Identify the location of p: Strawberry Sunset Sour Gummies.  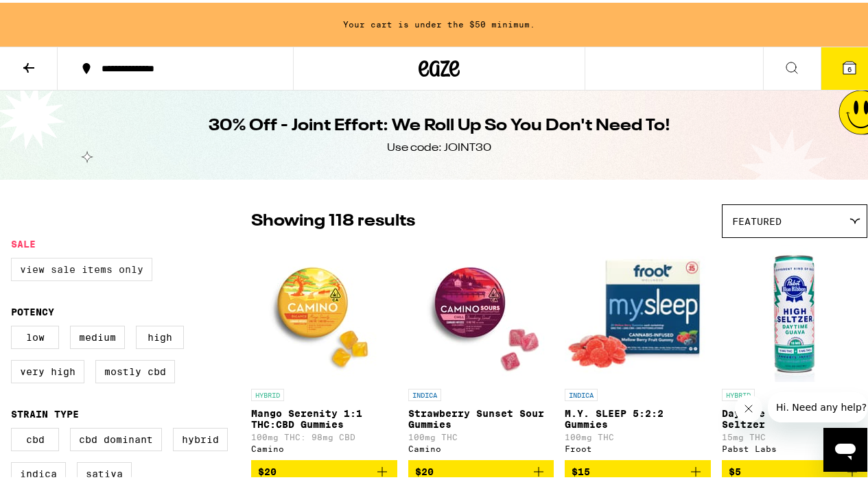
(481, 417).